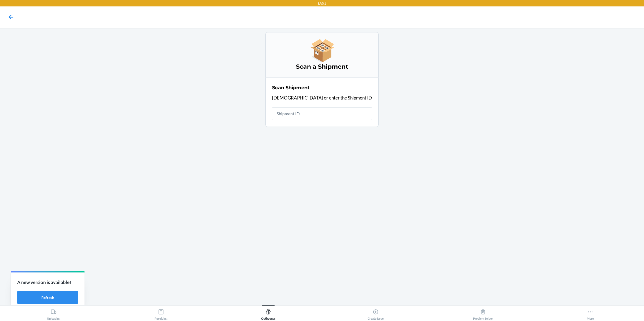  What do you see at coordinates (54, 314) in the screenshot?
I see `div: Unloading` at bounding box center [54, 314].